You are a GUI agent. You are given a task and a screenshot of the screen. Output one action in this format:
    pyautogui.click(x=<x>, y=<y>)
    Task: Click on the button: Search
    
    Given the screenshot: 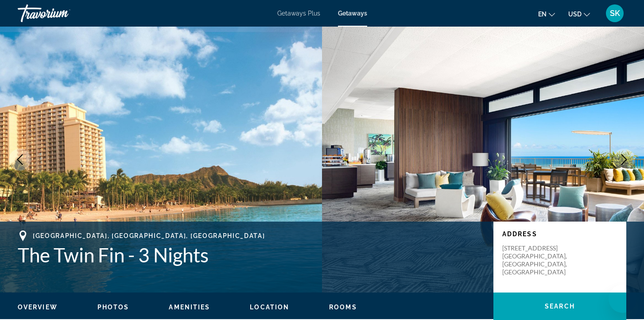 What is the action you would take?
    pyautogui.click(x=560, y=306)
    